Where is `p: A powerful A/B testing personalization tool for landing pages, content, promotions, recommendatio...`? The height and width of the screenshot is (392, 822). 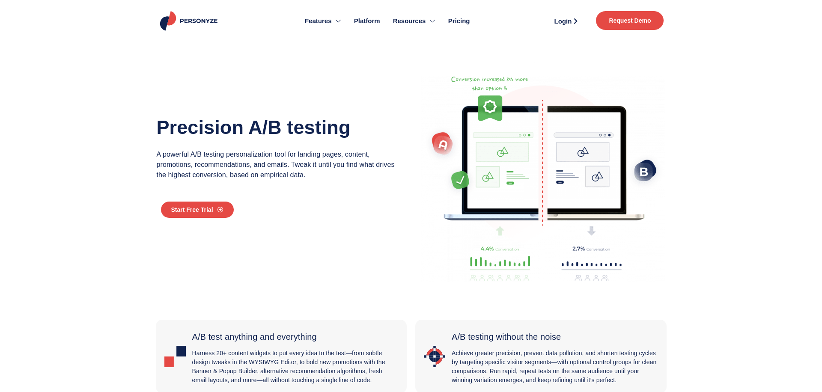
p: A powerful A/B testing personalization tool for landing pages, content, promotions, recommendatio... is located at coordinates (278, 165).